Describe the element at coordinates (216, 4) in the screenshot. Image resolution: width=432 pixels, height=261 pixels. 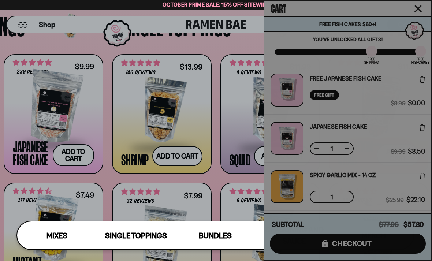
I see `span: October Prime Sale: 15% off Sitewide` at that location.